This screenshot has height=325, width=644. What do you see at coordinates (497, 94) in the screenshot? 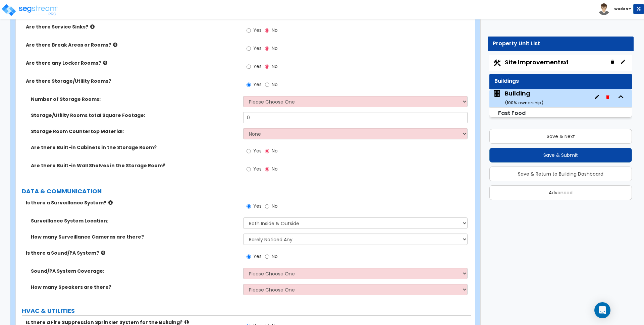
I see `img: building.svg` at bounding box center [497, 94].